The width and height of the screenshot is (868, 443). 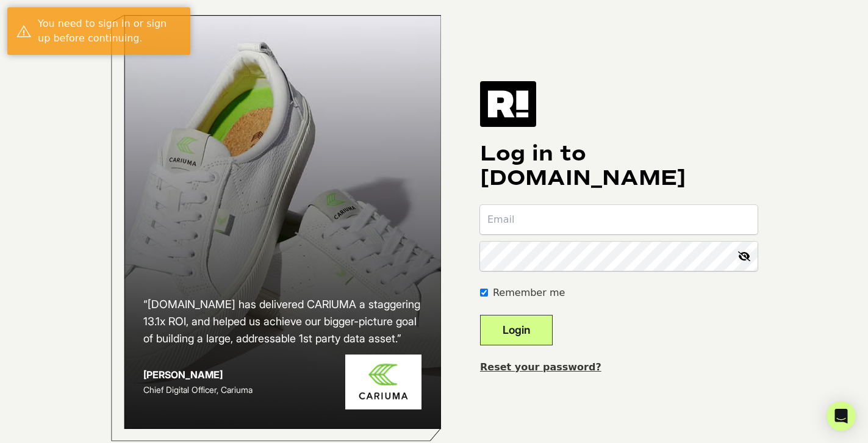 What do you see at coordinates (109, 31) in the screenshot?
I see `div: You need to sign in or sign up before continuing.` at bounding box center [109, 31].